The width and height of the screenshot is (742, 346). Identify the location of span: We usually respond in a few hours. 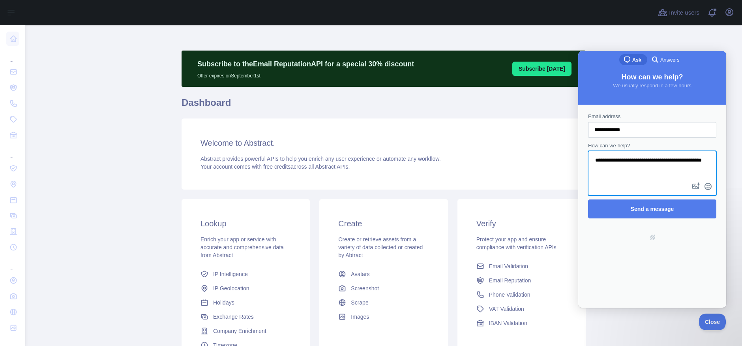
(74, 34).